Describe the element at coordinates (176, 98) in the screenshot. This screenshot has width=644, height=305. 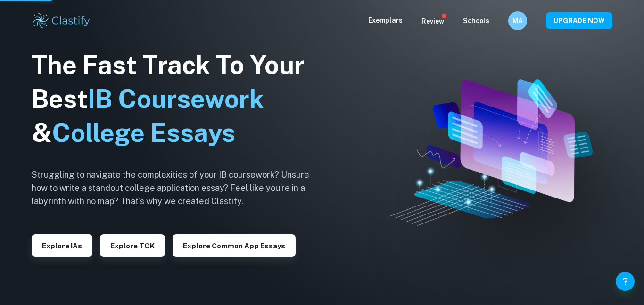
I see `span: IB Coursework` at that location.